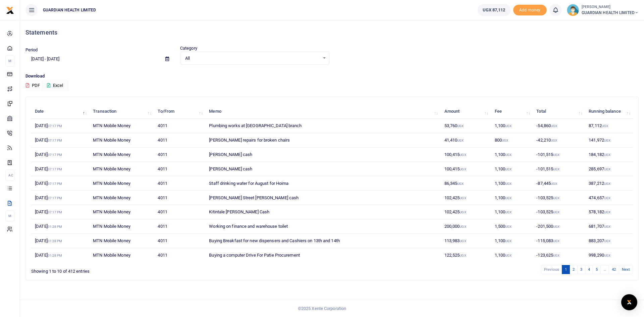 The height and width of the screenshot is (317, 644). I want to click on td: 86,345, so click(466, 183).